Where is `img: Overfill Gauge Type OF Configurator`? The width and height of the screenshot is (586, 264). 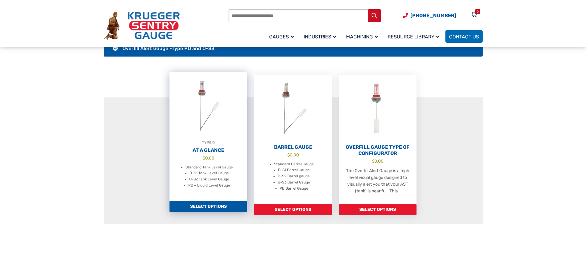 img: Overfill Gauge Type OF Configurator is located at coordinates (377, 109).